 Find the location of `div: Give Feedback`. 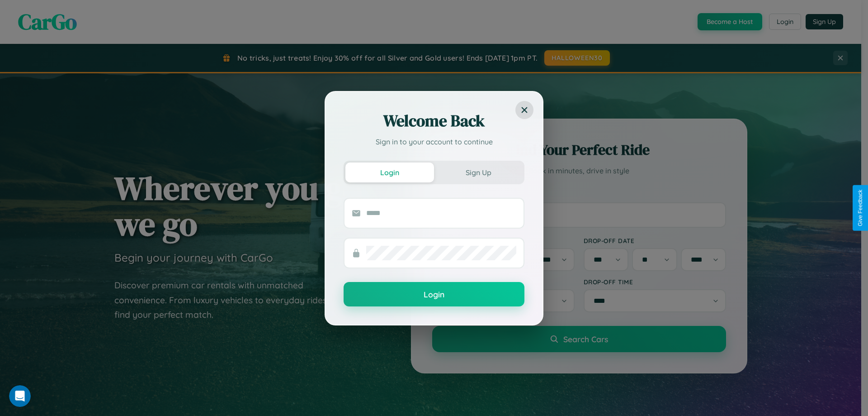

div: Give Feedback is located at coordinates (861, 208).